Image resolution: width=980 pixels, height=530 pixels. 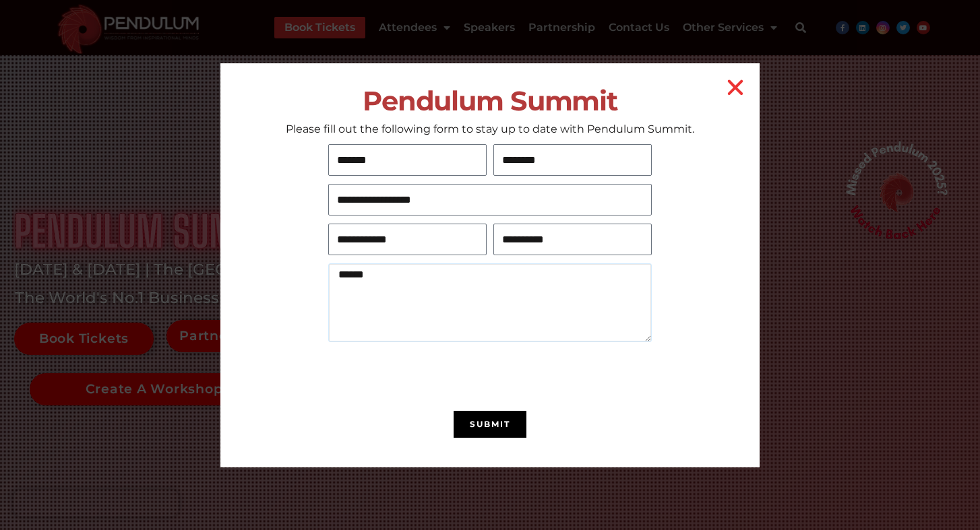 I want to click on h2: Pendulum Summit, so click(x=490, y=101).